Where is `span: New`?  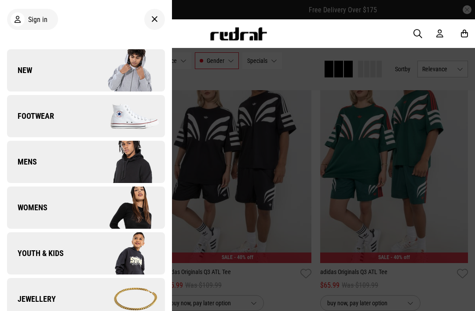 span: New is located at coordinates (19, 70).